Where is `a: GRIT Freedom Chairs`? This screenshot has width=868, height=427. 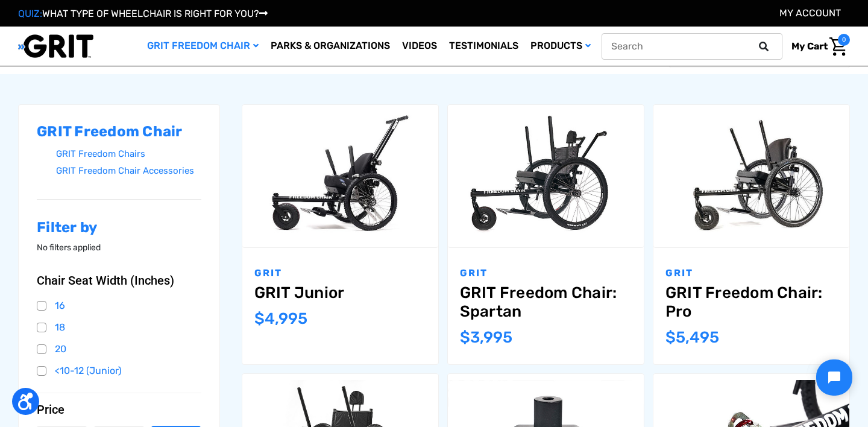 a: GRIT Freedom Chairs is located at coordinates (128, 153).